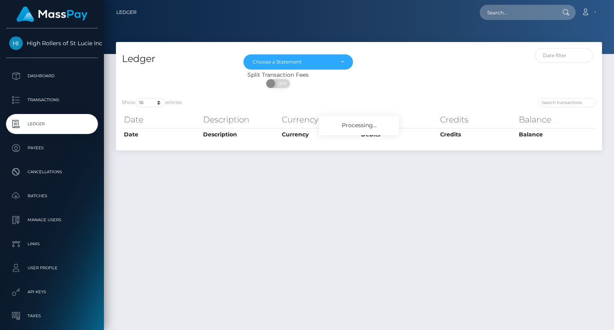  Describe the element at coordinates (52, 220) in the screenshot. I see `a: Manage Users` at that location.